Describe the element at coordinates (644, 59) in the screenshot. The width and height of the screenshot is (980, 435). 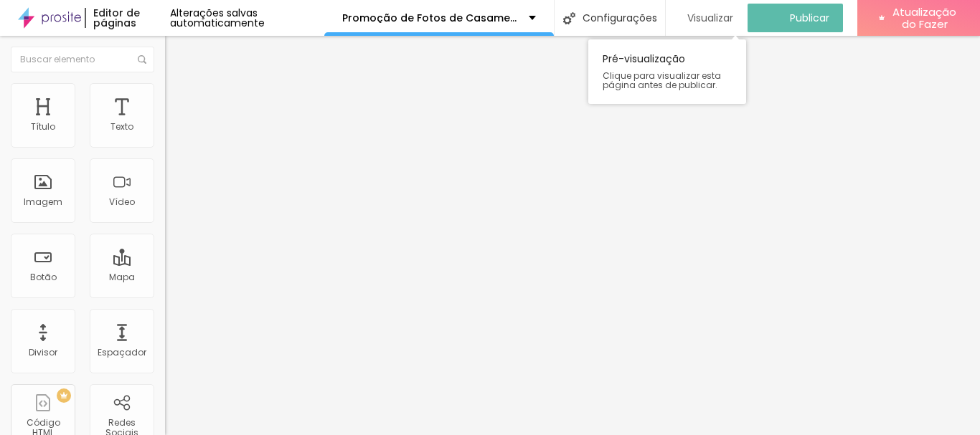
I see `font: Pré-visualização` at that location.